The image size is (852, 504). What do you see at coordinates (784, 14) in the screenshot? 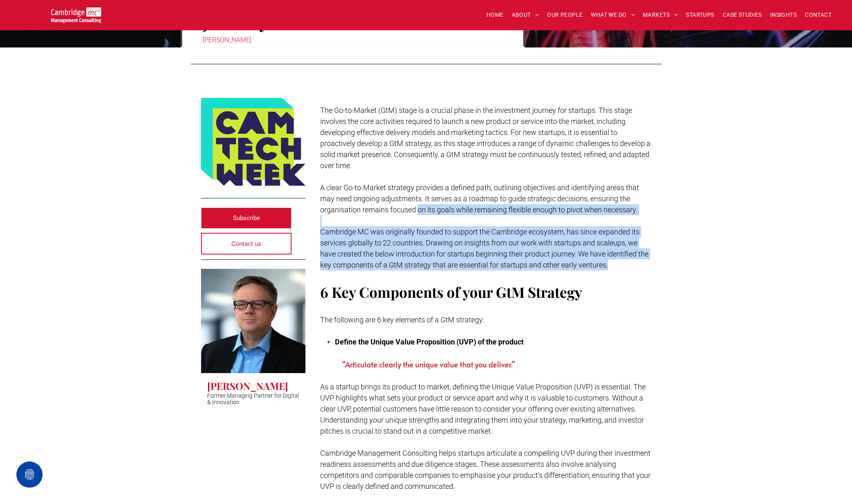
I see `a: INSIGHTS` at bounding box center [784, 14].